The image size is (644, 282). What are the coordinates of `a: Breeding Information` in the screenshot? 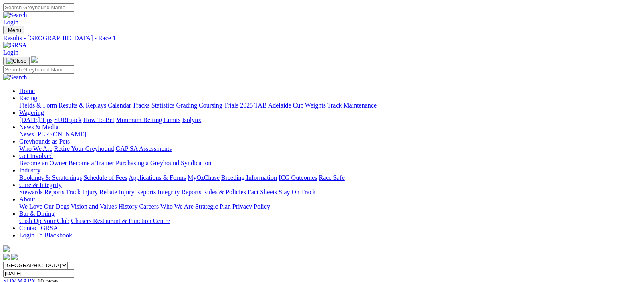 It's located at (249, 177).